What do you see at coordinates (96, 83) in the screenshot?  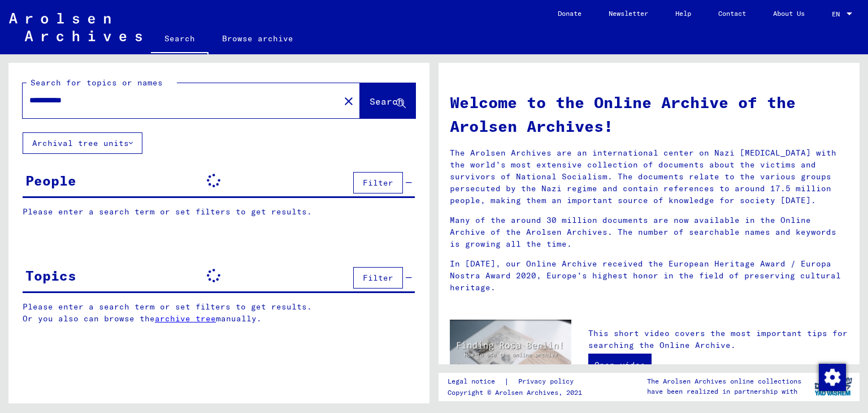 I see `mat-label: Search for topics or names` at bounding box center [96, 83].